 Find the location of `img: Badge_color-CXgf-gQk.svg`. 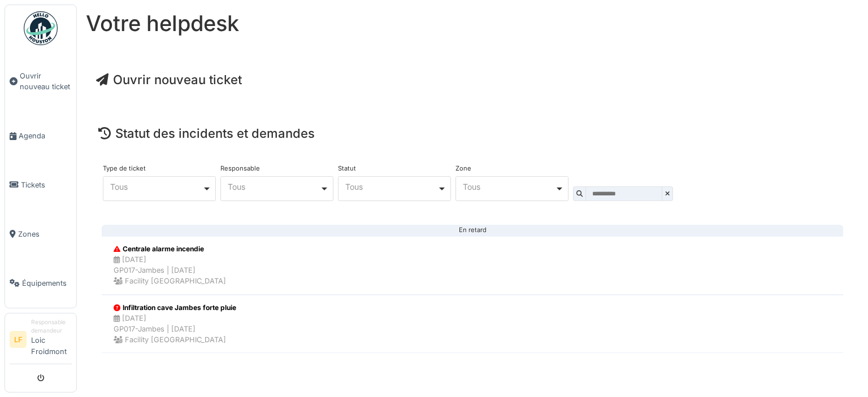

img: Badge_color-CXgf-gQk.svg is located at coordinates (41, 28).